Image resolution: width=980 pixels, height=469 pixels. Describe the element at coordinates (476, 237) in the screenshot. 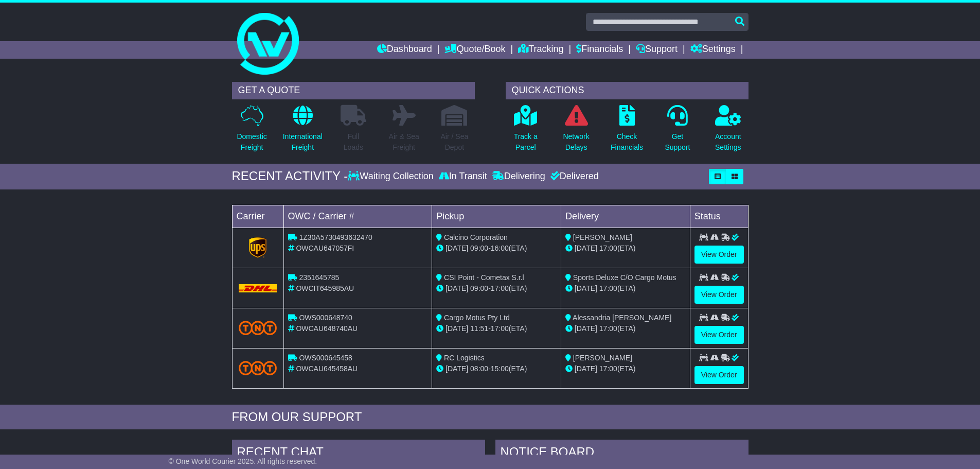

I see `span: Calcino Corporation` at that location.